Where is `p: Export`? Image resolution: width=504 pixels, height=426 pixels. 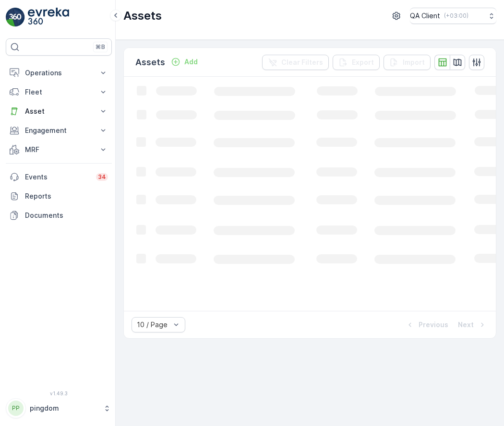 p: Export is located at coordinates (363, 63).